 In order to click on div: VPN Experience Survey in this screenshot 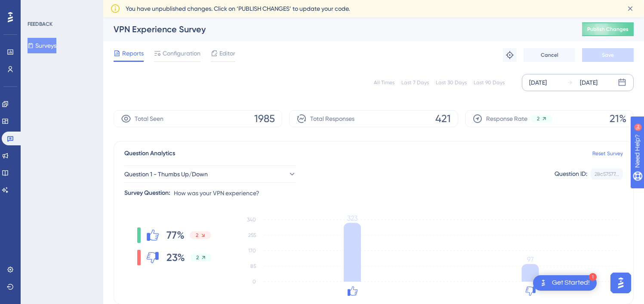, I will do `click(337, 29)`.